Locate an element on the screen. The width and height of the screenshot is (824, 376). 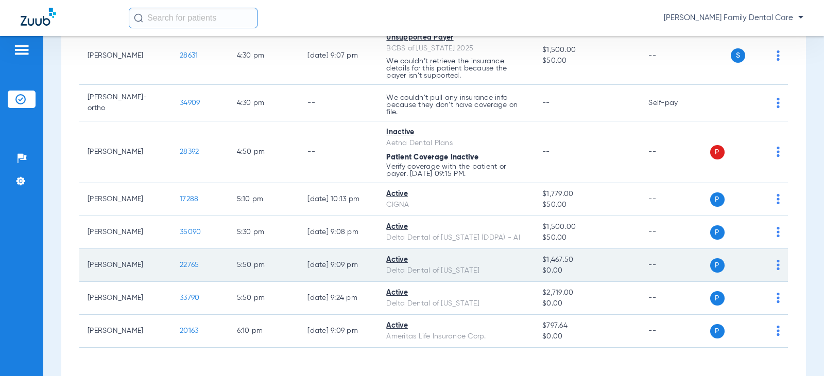
span: Patient Coverage Inactive is located at coordinates (432, 158).